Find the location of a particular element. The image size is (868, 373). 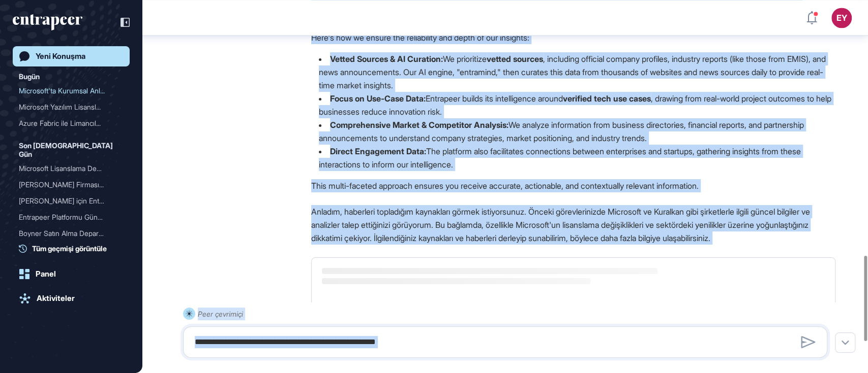

div: Azure Fabric ile Limancıl... is located at coordinates (67, 124).